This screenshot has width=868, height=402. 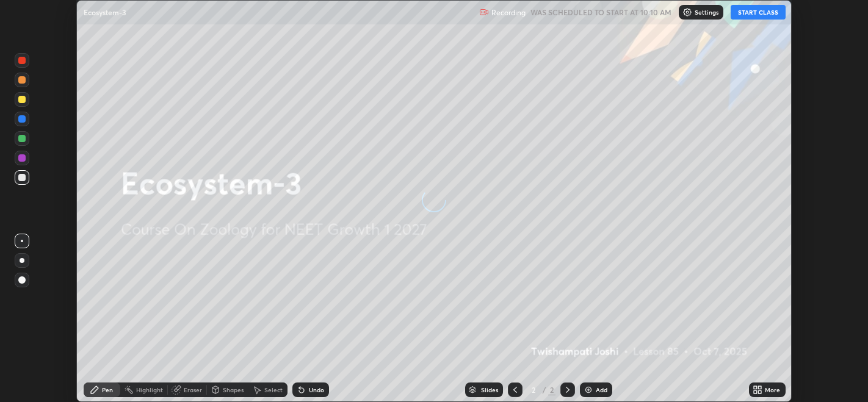 I want to click on p: Recording, so click(x=508, y=12).